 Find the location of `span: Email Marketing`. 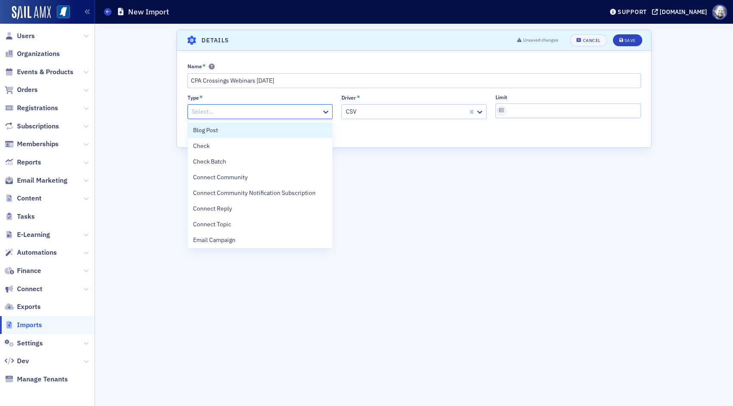

span: Email Marketing is located at coordinates (42, 181).